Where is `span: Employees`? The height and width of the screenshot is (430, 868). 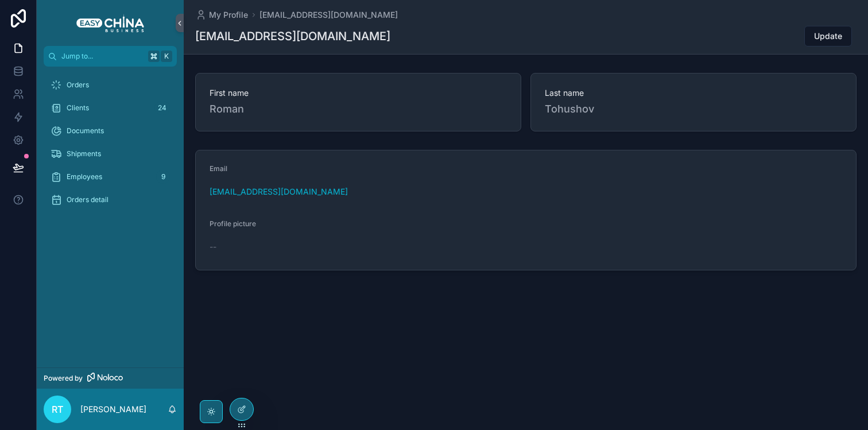 span: Employees is located at coordinates (85, 177).